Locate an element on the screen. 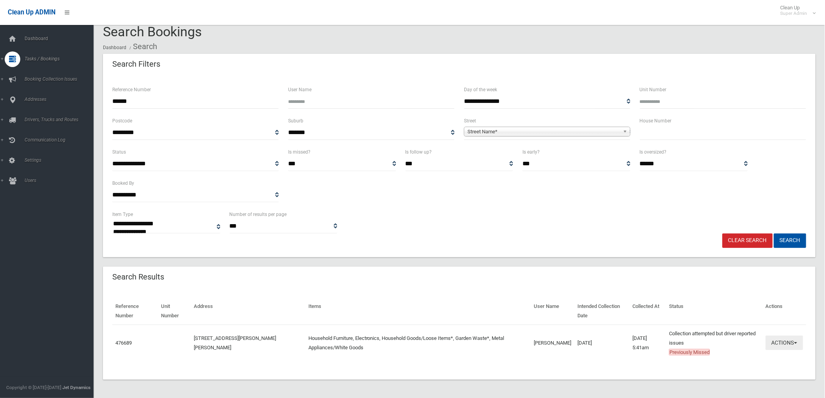 Image resolution: width=825 pixels, height=398 pixels. label: Is missed? is located at coordinates (299, 152).